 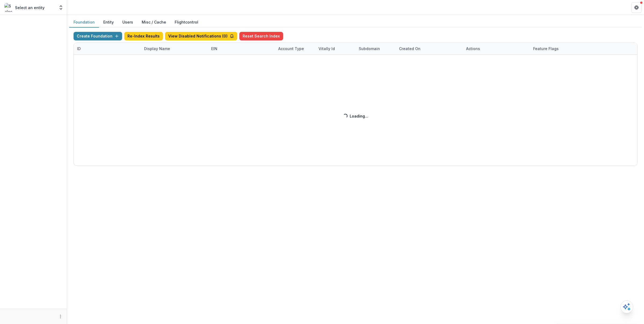 I want to click on p: Select an entity, so click(x=30, y=8).